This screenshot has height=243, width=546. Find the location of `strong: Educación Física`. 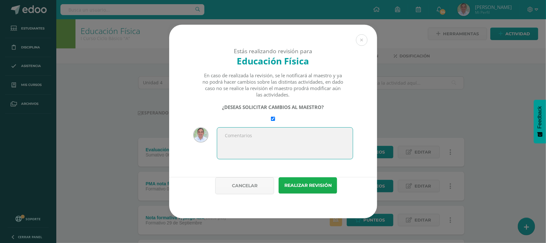

strong: Educación Física is located at coordinates (273, 61).